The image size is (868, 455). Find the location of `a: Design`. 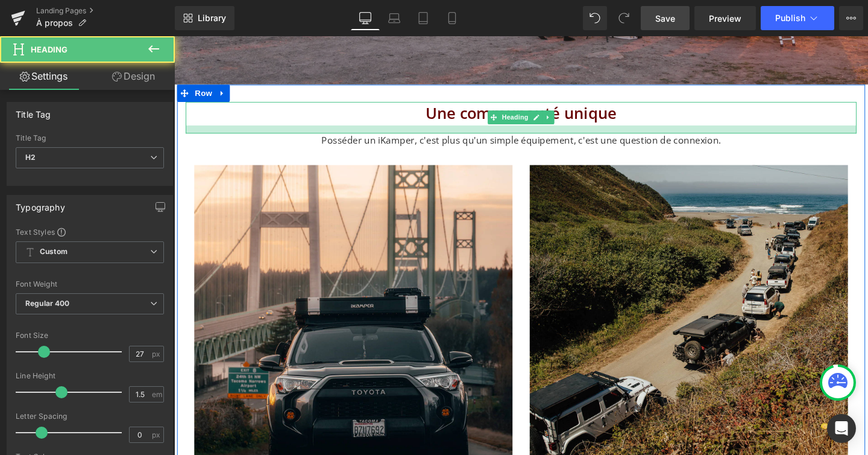

a: Design is located at coordinates (134, 76).